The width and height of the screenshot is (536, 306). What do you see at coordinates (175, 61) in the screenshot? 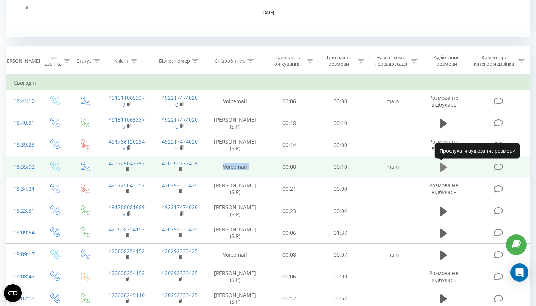
I see `div: Бізнес номер` at bounding box center [175, 61].